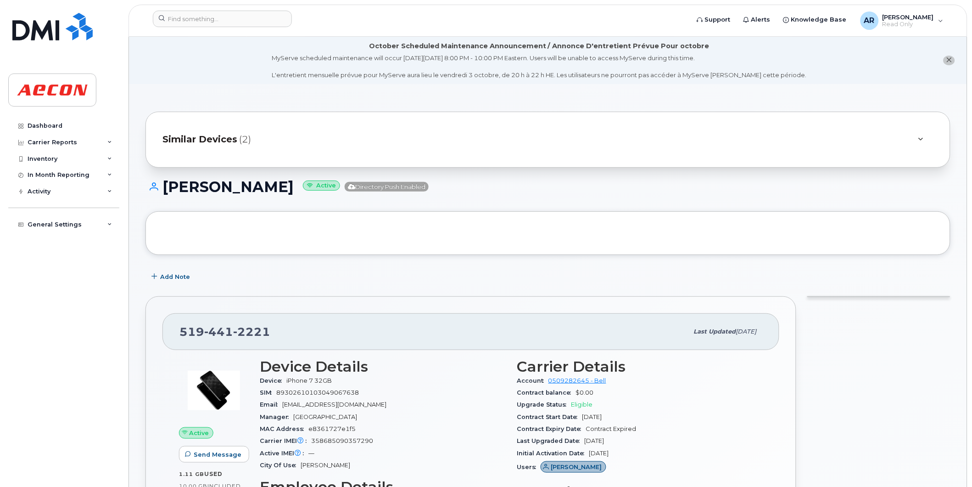  What do you see at coordinates (546, 392) in the screenshot?
I see `span: Contract balance` at bounding box center [546, 392].